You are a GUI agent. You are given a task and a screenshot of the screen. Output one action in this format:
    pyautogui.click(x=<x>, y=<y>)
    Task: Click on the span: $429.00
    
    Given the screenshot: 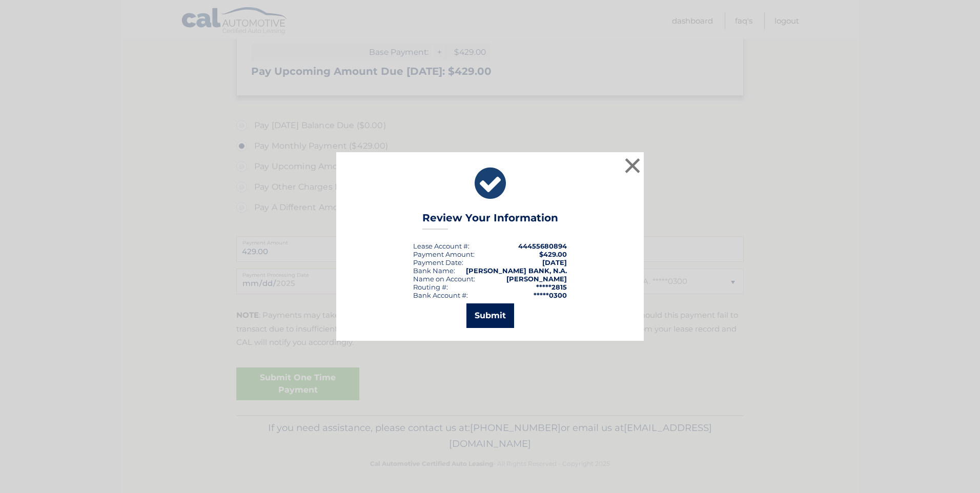 What is the action you would take?
    pyautogui.click(x=553, y=254)
    